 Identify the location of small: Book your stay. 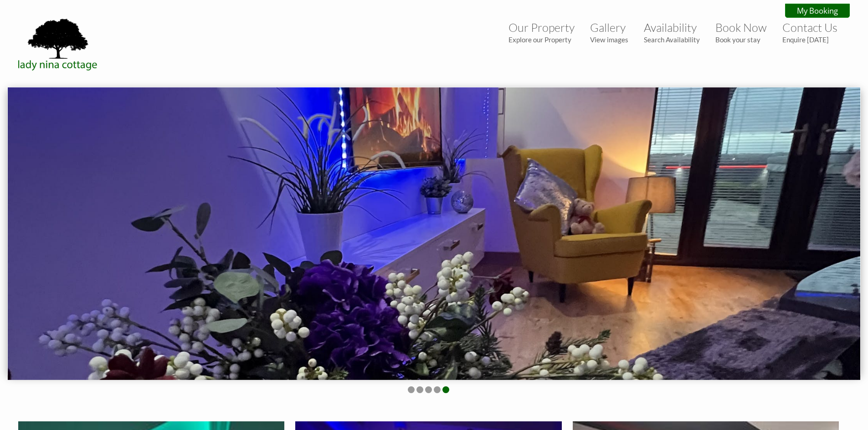
(741, 40).